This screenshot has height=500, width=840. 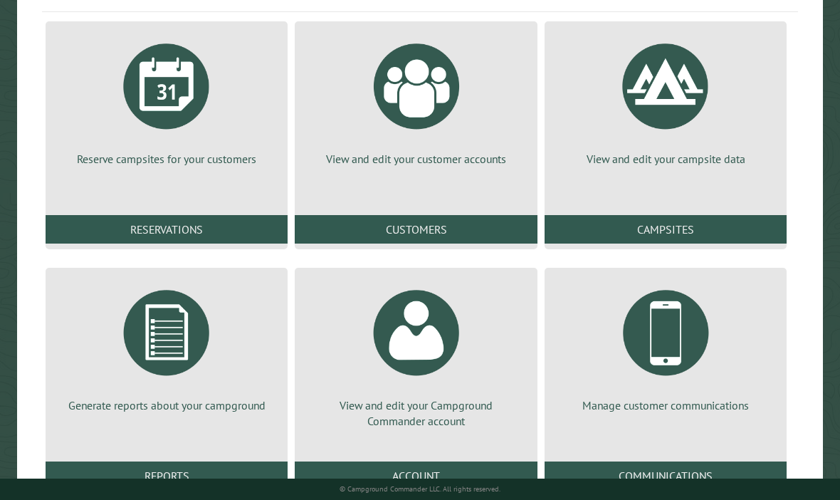 I want to click on a: View and edit your customer accounts, so click(x=416, y=100).